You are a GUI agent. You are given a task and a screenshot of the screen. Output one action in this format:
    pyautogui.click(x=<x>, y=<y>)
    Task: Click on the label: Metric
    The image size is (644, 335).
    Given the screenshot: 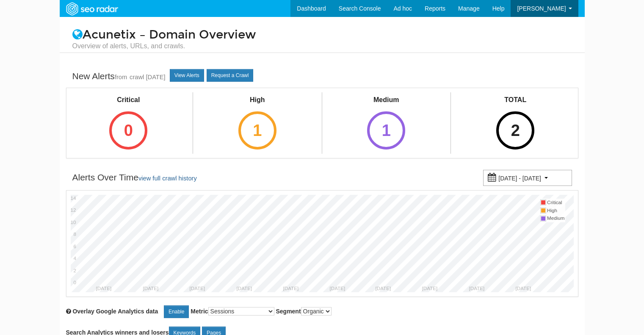 What is the action you would take?
    pyautogui.click(x=232, y=311)
    